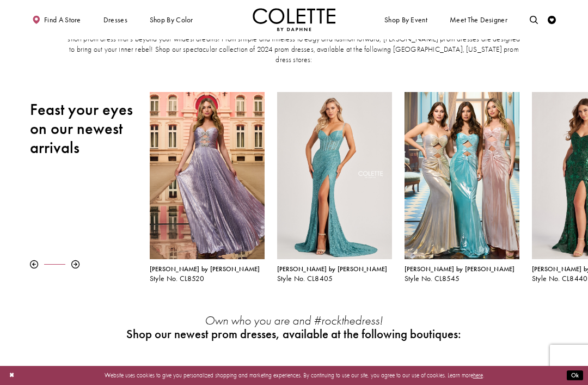 This screenshot has width=588, height=385. I want to click on a: Visit Colette by Daphne Style No. CL8520 Page, so click(207, 175).